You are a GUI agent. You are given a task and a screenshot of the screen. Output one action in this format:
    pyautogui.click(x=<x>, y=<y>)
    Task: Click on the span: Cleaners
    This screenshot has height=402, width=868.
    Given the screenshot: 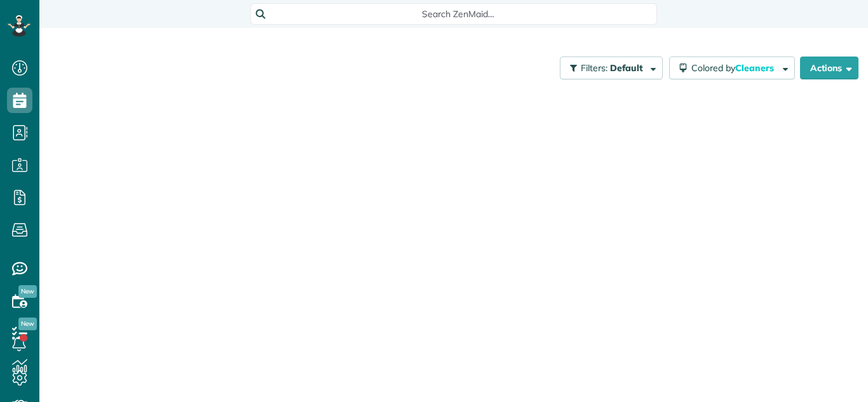 What is the action you would take?
    pyautogui.click(x=756, y=68)
    